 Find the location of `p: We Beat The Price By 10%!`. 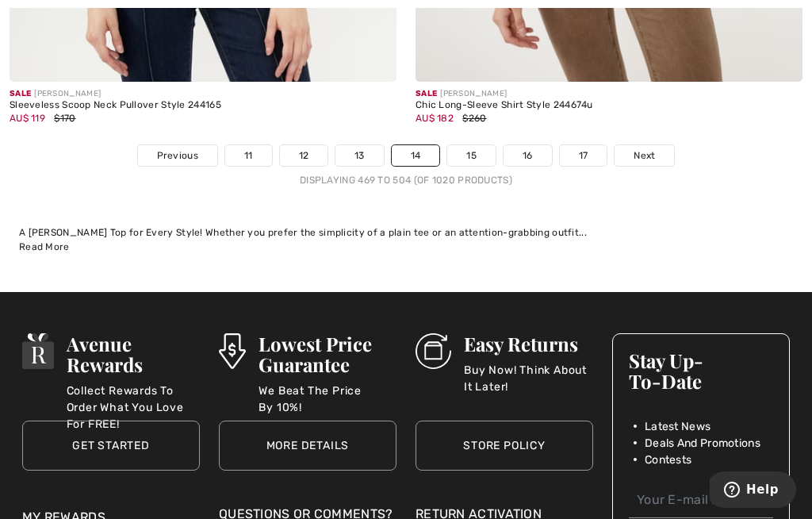

p: We Beat The Price By 10%! is located at coordinates (328, 399).